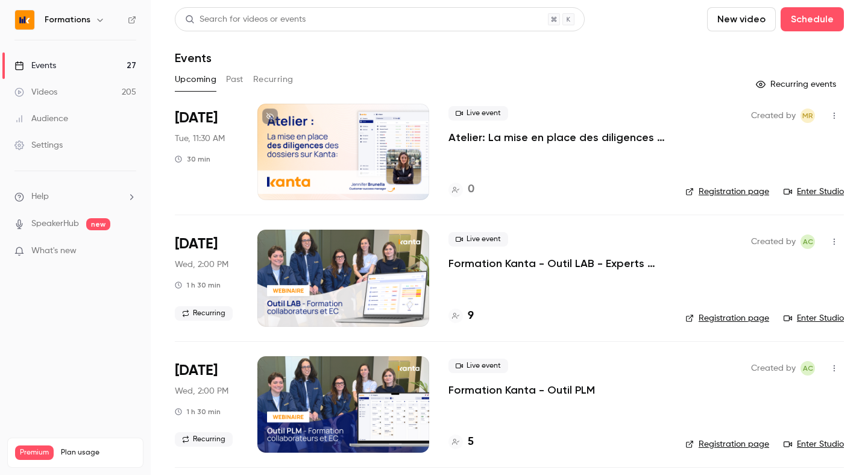 The width and height of the screenshot is (868, 475). I want to click on a: Formation Kanta - Outil LAB - Experts Comptables & Collaborateurs, so click(557, 264).